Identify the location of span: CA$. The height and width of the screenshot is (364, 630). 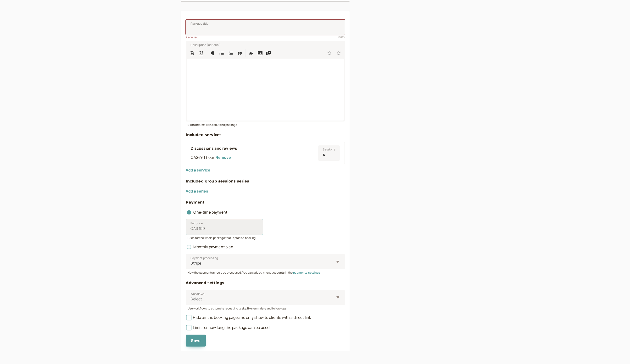
(195, 229).